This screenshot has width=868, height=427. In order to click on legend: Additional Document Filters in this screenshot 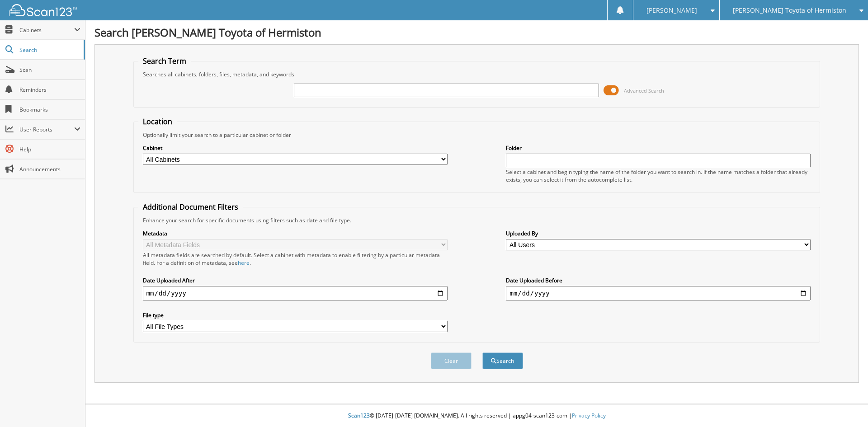, I will do `click(190, 207)`.